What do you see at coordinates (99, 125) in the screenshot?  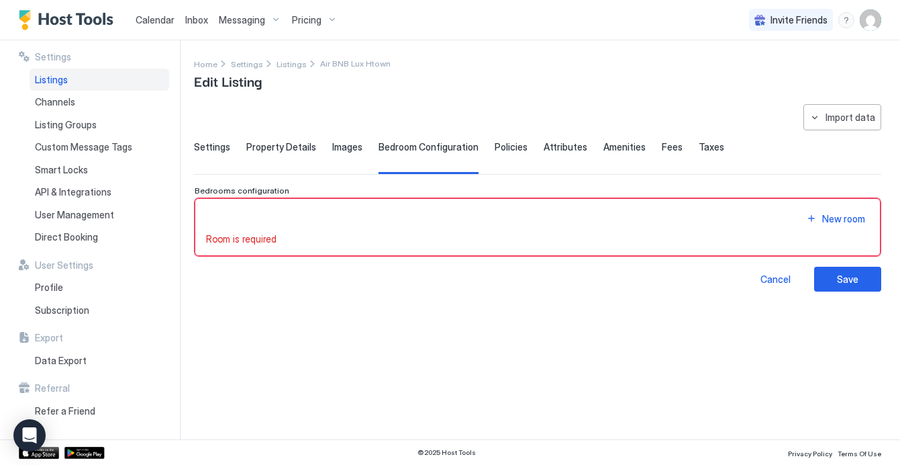 I see `a: Listing Groups` at bounding box center [99, 125].